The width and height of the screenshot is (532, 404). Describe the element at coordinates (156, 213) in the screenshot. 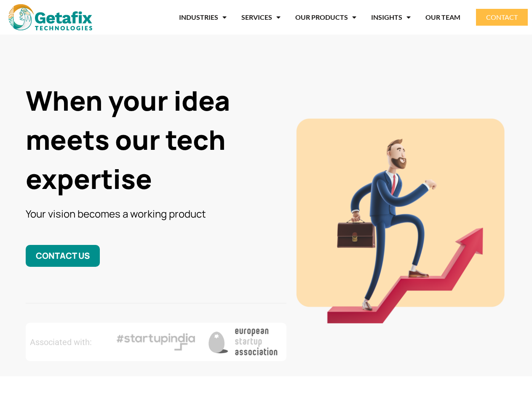

I see `h3: Your vision becomes a working product` at that location.